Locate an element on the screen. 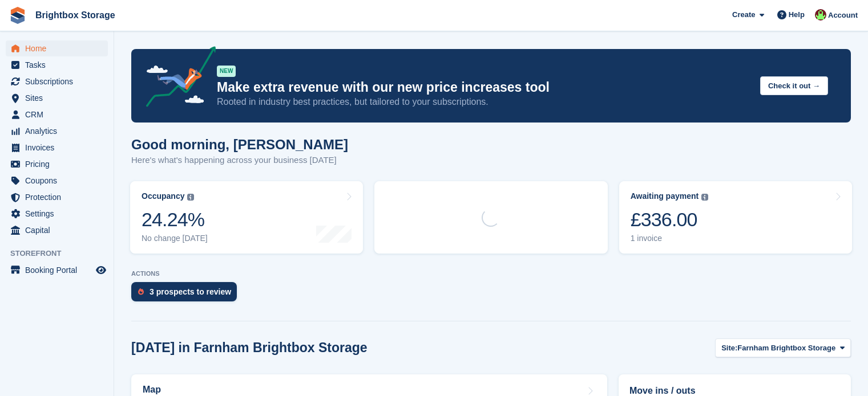 The width and height of the screenshot is (868, 396). div: Awaiting payment is located at coordinates (664, 196).